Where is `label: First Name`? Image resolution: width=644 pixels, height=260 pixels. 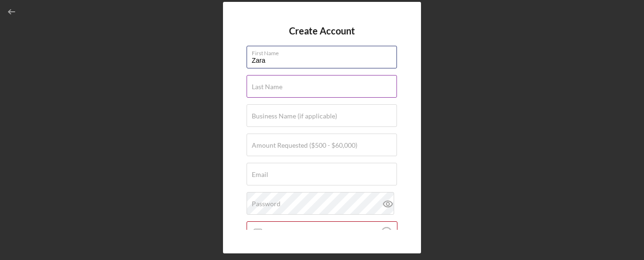 label: First Name is located at coordinates (324, 51).